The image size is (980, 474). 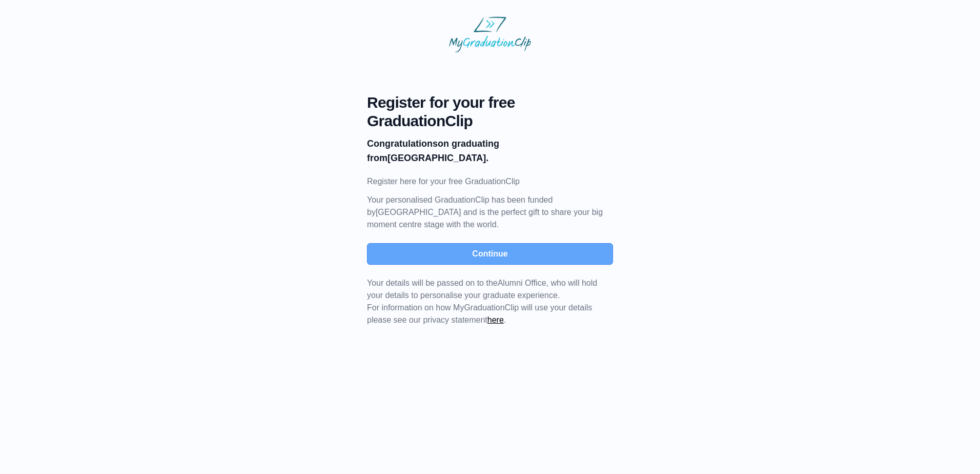 I want to click on span: GraduationClip, so click(x=490, y=121).